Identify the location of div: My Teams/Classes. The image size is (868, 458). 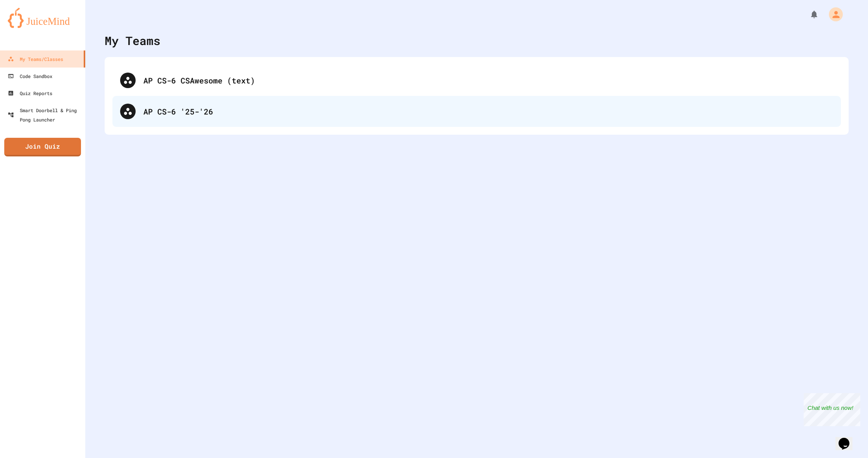
(36, 59).